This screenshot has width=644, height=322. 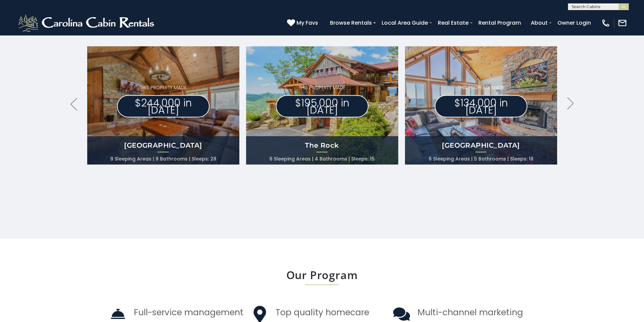 What do you see at coordinates (404, 23) in the screenshot?
I see `a: Local Area Guide` at bounding box center [404, 23].